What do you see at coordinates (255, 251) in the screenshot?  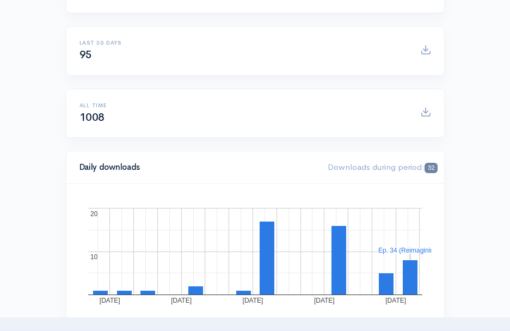 I see `div: A chart.` at bounding box center [255, 251].